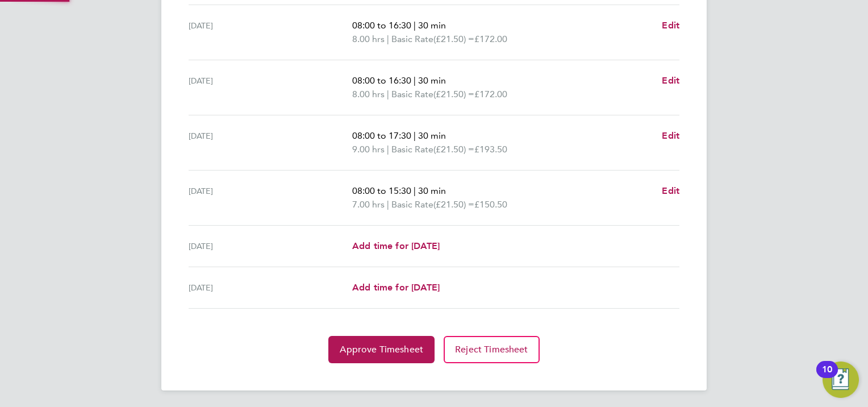  I want to click on span: 08:00 to 15:30, so click(382, 191).